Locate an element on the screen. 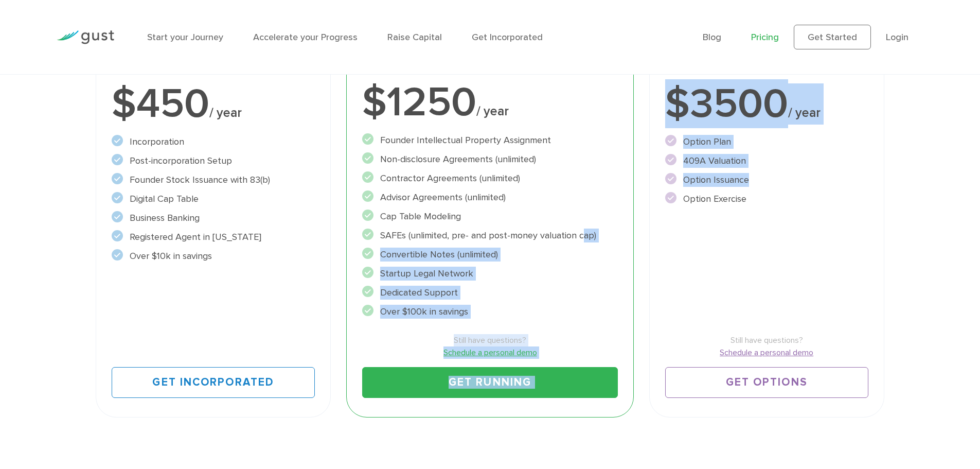 The width and height of the screenshot is (980, 469). li: Over $100k in savings is located at coordinates (490, 311).